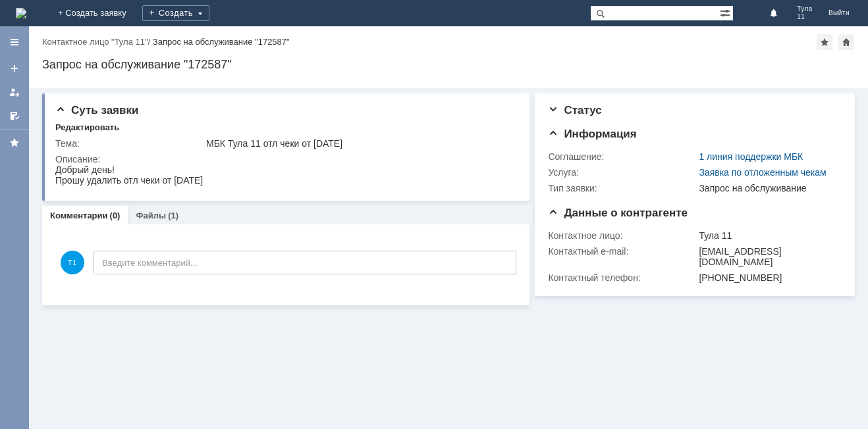 Image resolution: width=868 pixels, height=429 pixels. Describe the element at coordinates (622, 278) in the screenshot. I see `div: Контактный телефон:` at that location.